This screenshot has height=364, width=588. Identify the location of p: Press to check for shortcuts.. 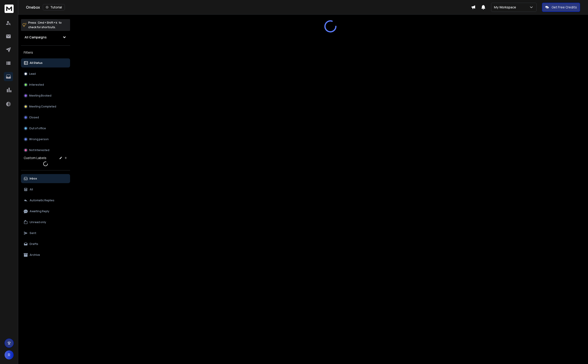
(45, 25).